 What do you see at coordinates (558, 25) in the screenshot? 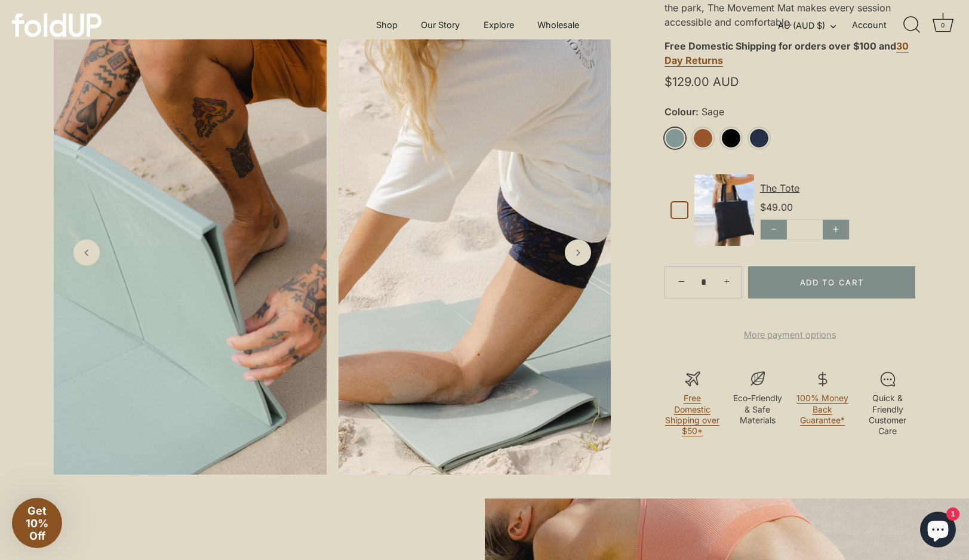
I see `a: Wholesale` at bounding box center [558, 25].